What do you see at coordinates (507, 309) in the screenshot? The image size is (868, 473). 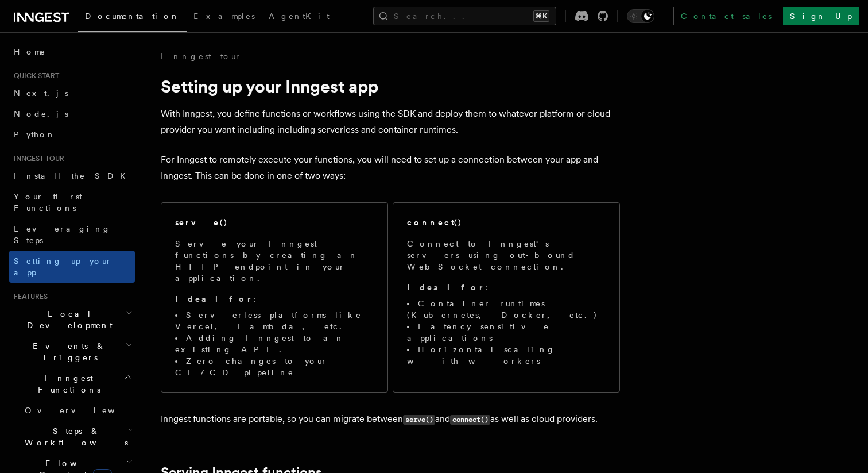 I see `li: Container runtimes (Kubernetes, Docker, etc.)` at bounding box center [507, 309].